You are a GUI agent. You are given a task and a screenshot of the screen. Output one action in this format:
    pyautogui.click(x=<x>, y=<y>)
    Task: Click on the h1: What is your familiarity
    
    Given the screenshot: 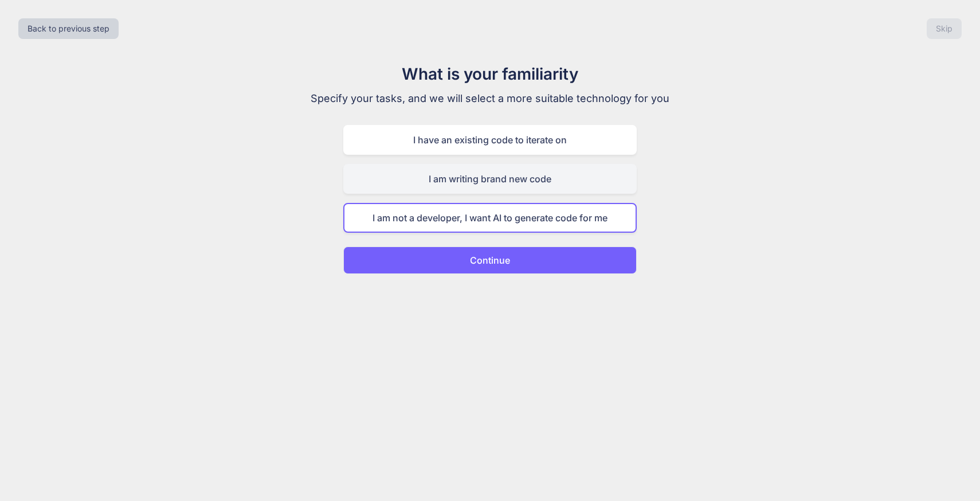 What is the action you would take?
    pyautogui.click(x=490, y=74)
    